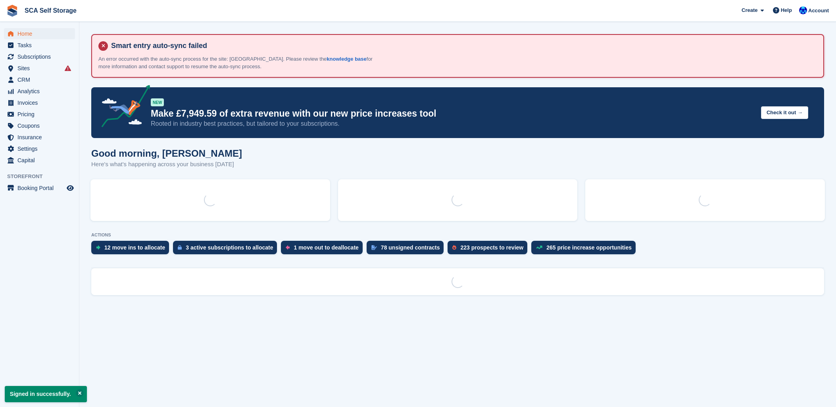  What do you see at coordinates (41, 68) in the screenshot?
I see `span: Sites` at bounding box center [41, 68].